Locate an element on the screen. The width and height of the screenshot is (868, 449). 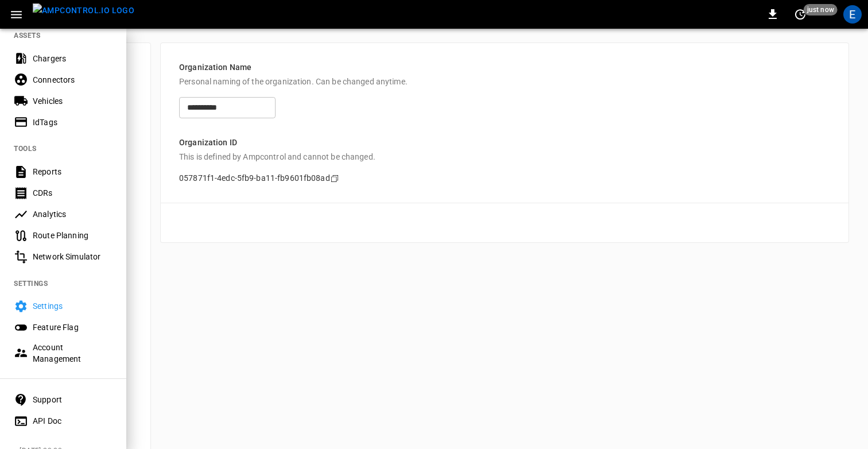
span: just now is located at coordinates (821, 10).